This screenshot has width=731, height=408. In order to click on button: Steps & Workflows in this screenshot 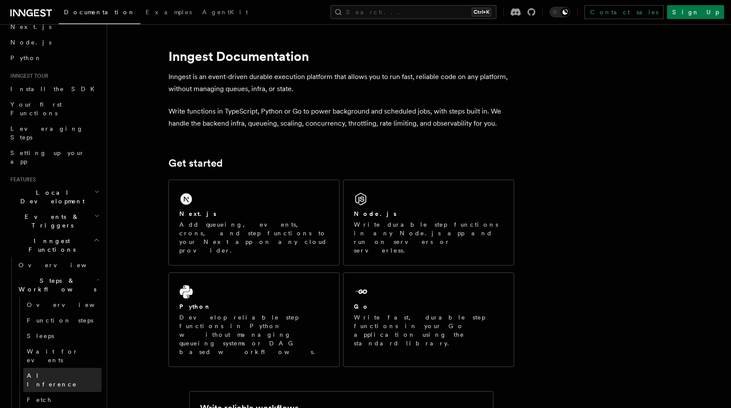, I will do `click(58, 285)`.